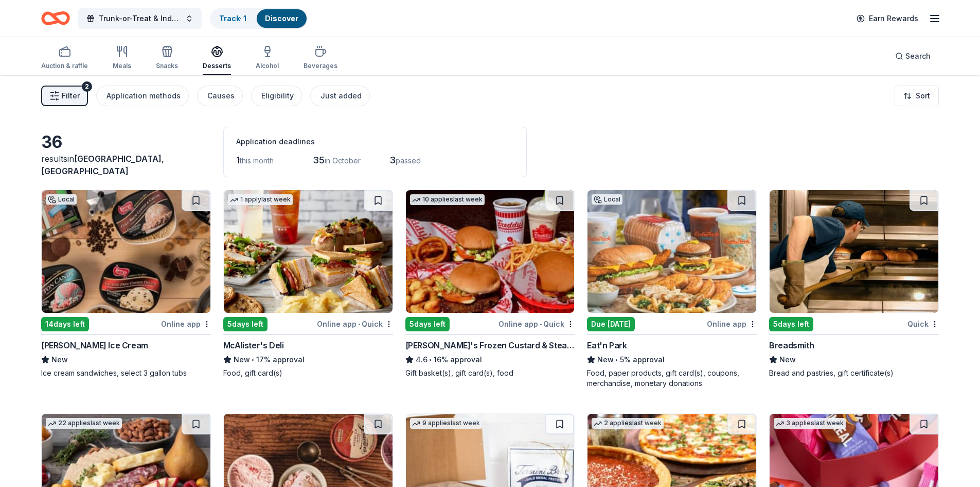 The width and height of the screenshot is (980, 487). What do you see at coordinates (607, 345) in the screenshot?
I see `div: Eat'n Park` at bounding box center [607, 345].